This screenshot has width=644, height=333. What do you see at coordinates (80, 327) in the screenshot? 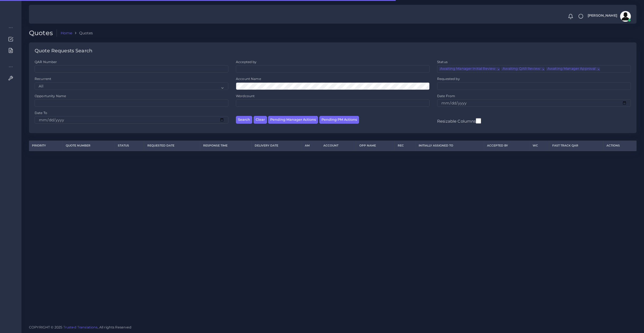
I see `span: COPYRIGHT © 2025` at bounding box center [80, 327].